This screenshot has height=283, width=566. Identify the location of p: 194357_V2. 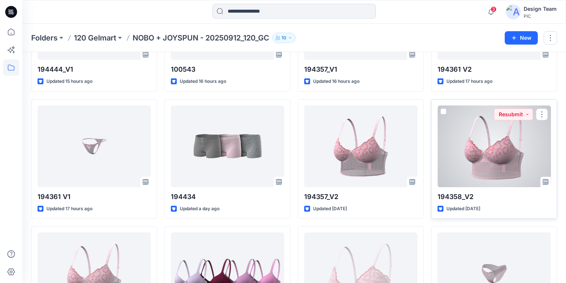
(361, 197).